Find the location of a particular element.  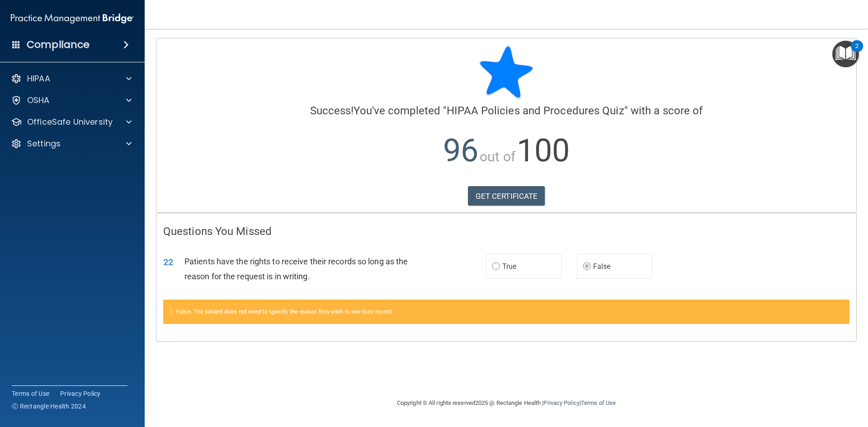

h4: Questions You Missed is located at coordinates (506, 231).